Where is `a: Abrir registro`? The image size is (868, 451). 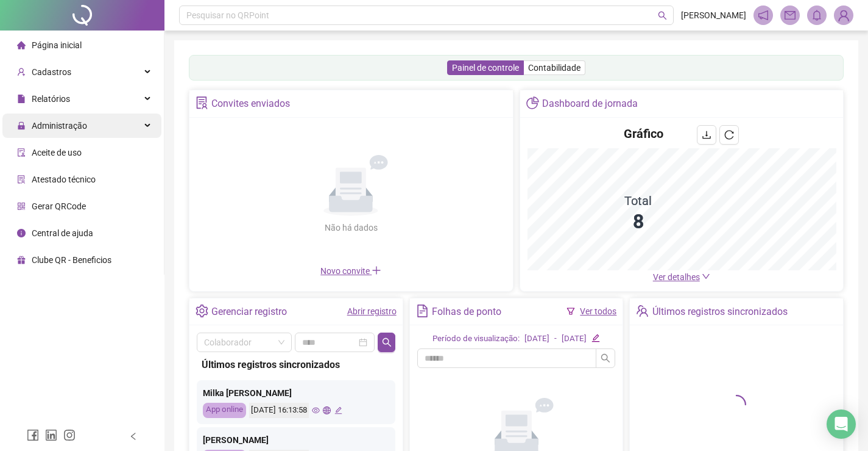
a: Abrir registro is located at coordinates (371, 311).